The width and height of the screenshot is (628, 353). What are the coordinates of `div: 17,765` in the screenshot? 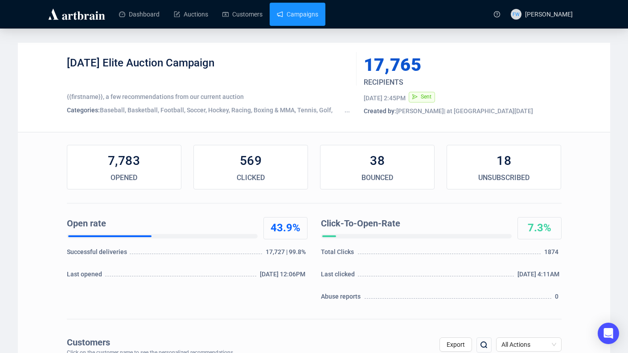 It's located at (441, 65).